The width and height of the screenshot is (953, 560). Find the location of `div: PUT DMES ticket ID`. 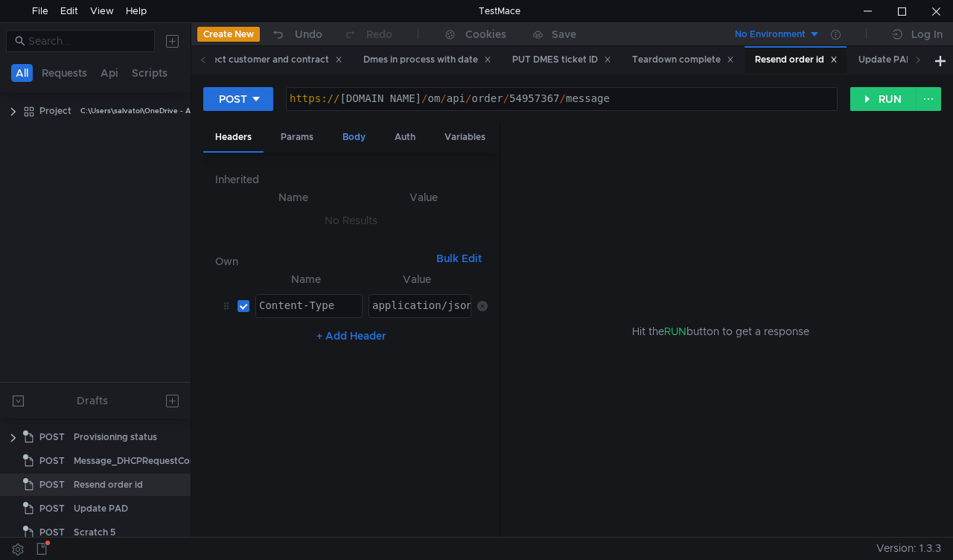

div: PUT DMES ticket ID is located at coordinates (561, 60).